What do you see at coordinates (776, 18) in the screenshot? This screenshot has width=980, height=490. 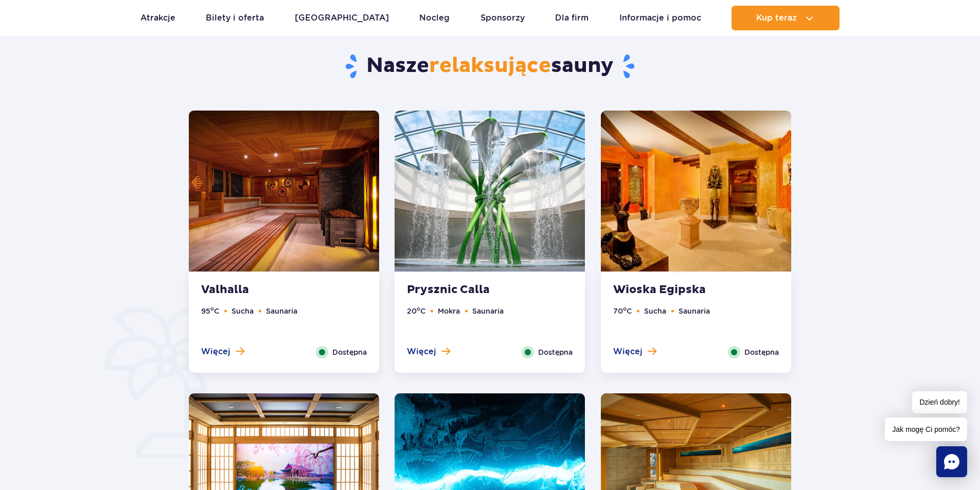 I see `span: Kup teraz` at bounding box center [776, 18].